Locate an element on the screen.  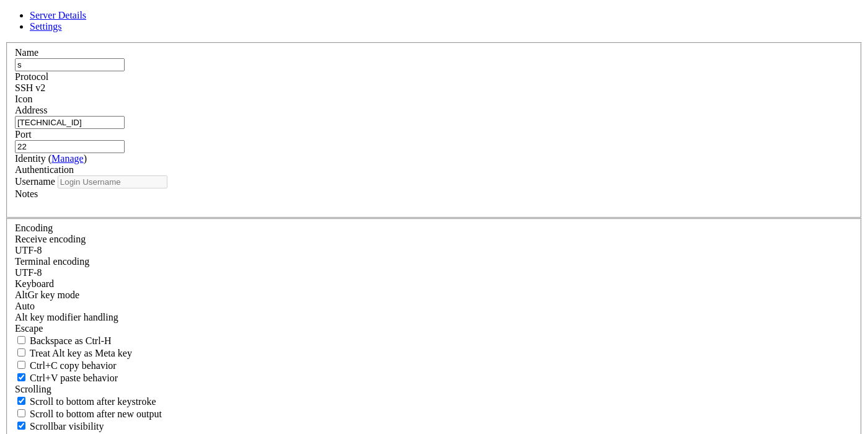
label: If true, the backspace should send BS ('\x08', aka ^H). Otherwise the backspace key should send '... is located at coordinates (63, 340).